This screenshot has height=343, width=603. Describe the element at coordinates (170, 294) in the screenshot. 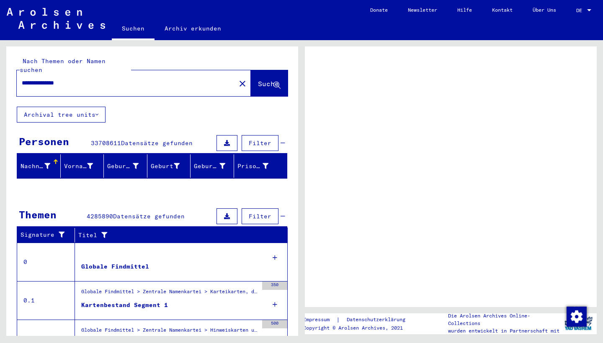

I see `div: Globale Findmittel > Zentrale Namenkartei > Karteikarten, die im Rahmen der sequentiellen Massend...` at that location.